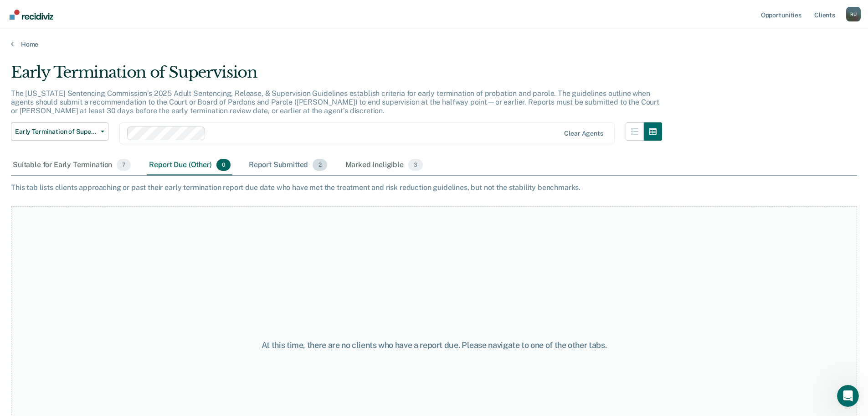 This screenshot has height=416, width=868. What do you see at coordinates (384, 165) in the screenshot?
I see `div: Marked Ineligible3` at bounding box center [384, 165].